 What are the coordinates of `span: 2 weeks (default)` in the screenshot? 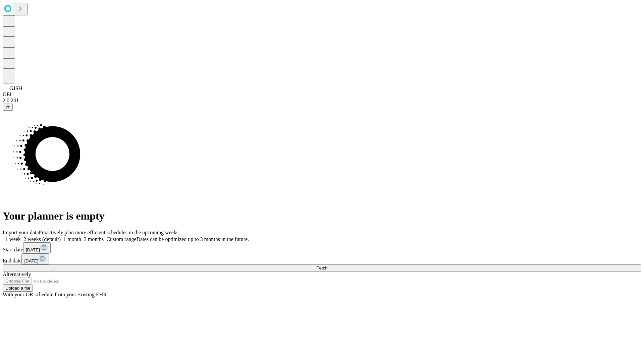 It's located at (42, 239).